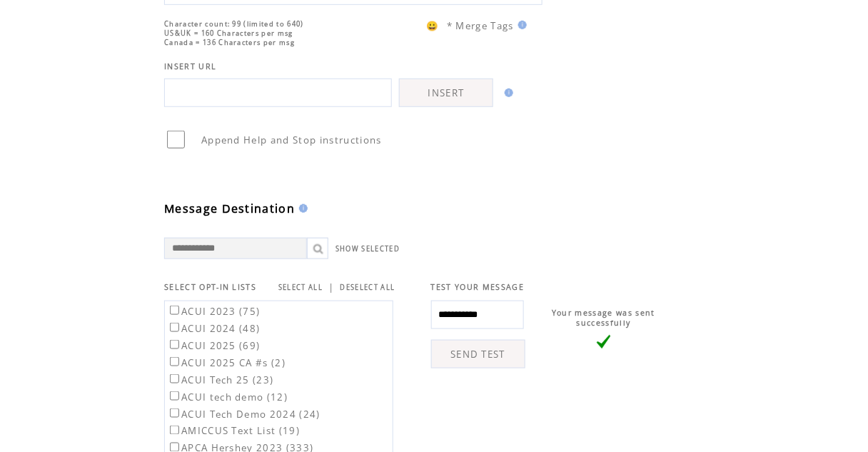  Describe the element at coordinates (301, 287) in the screenshot. I see `a: SELECT ALL` at that location.